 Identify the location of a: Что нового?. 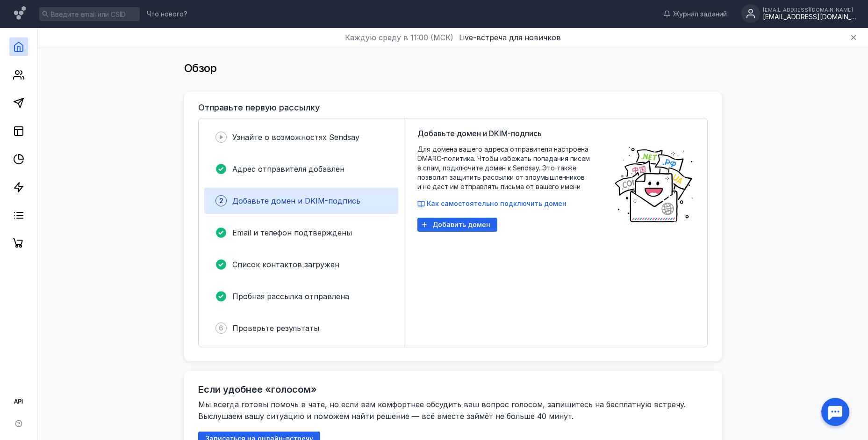
(167, 14).